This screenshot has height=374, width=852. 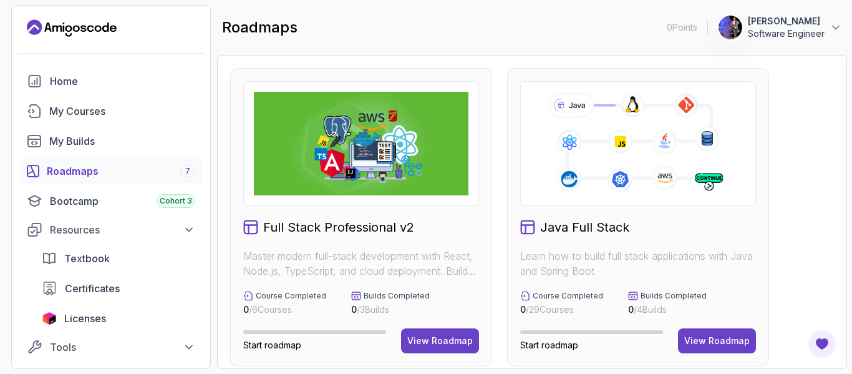 What do you see at coordinates (111, 141) in the screenshot?
I see `a: builds` at bounding box center [111, 141].